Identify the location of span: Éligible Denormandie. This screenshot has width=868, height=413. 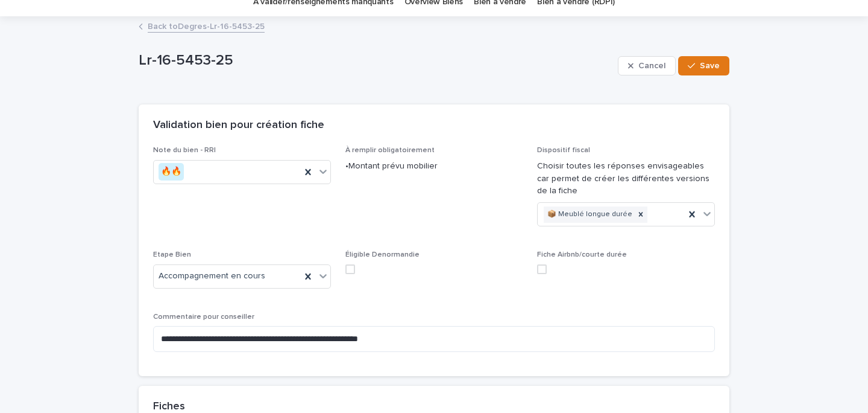
(382, 255).